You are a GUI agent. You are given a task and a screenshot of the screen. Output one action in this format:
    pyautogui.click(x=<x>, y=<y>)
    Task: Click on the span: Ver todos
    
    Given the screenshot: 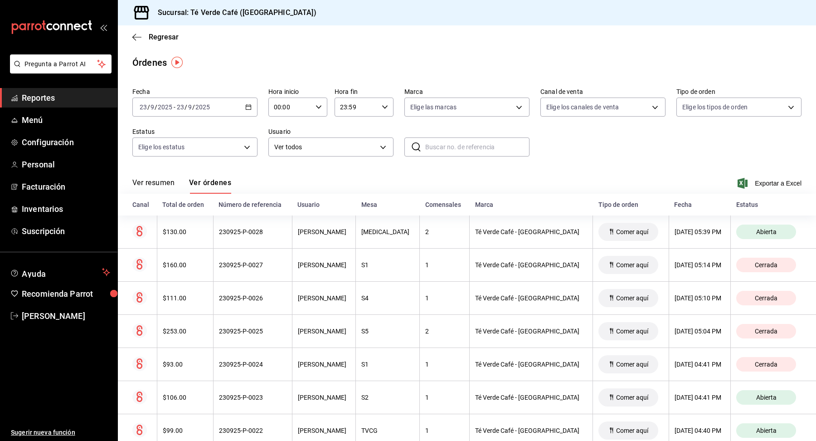 What is the action you would take?
    pyautogui.click(x=325, y=147)
    